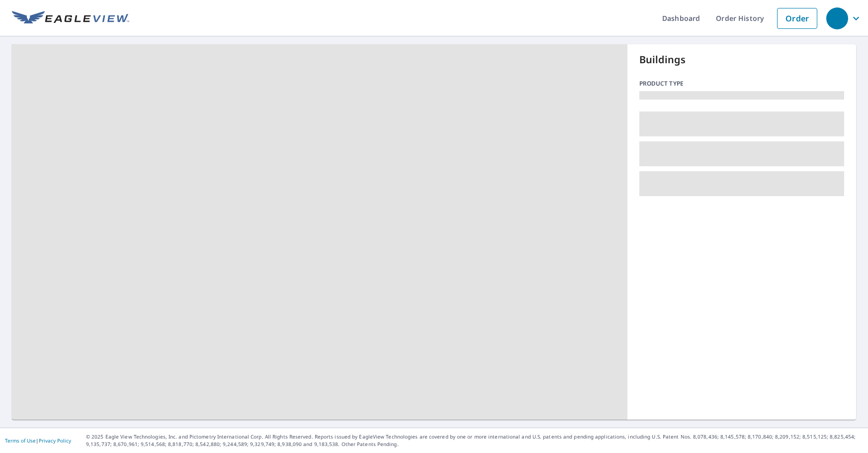  What do you see at coordinates (475, 440) in the screenshot?
I see `p: © 2025 Eagle View Technologies, Inc. and Pictometry International Corp. All Rights Reserved. Repo...` at bounding box center [475, 440].